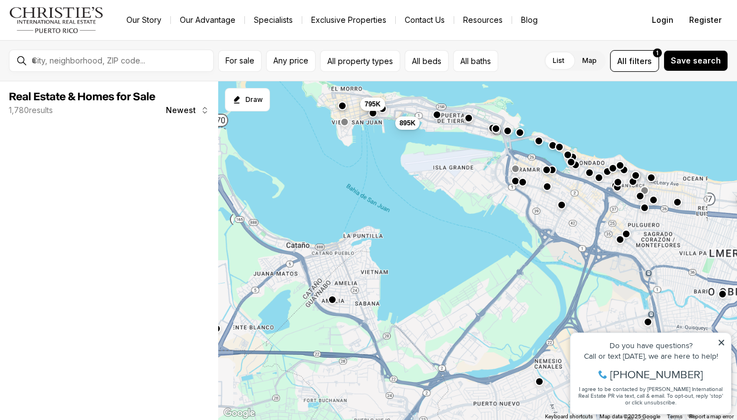 The height and width of the screenshot is (420, 737). What do you see at coordinates (663, 20) in the screenshot?
I see `span: Login` at bounding box center [663, 20].